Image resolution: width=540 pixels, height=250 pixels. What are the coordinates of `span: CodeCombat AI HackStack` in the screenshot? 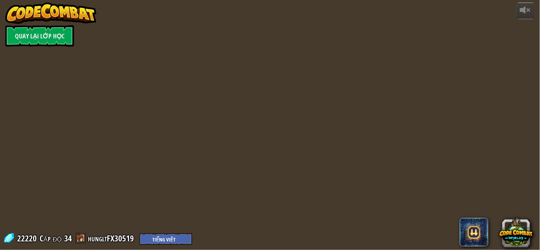 It's located at (474, 233).